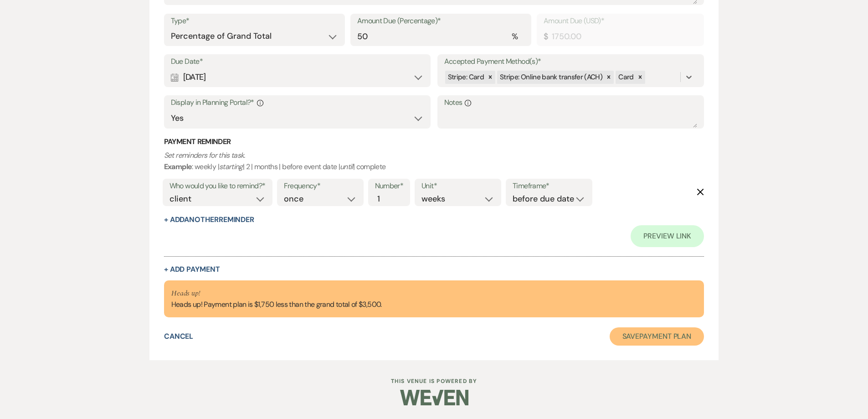 The image size is (868, 419). Describe the element at coordinates (458, 186) in the screenshot. I see `label: Unit*` at that location.